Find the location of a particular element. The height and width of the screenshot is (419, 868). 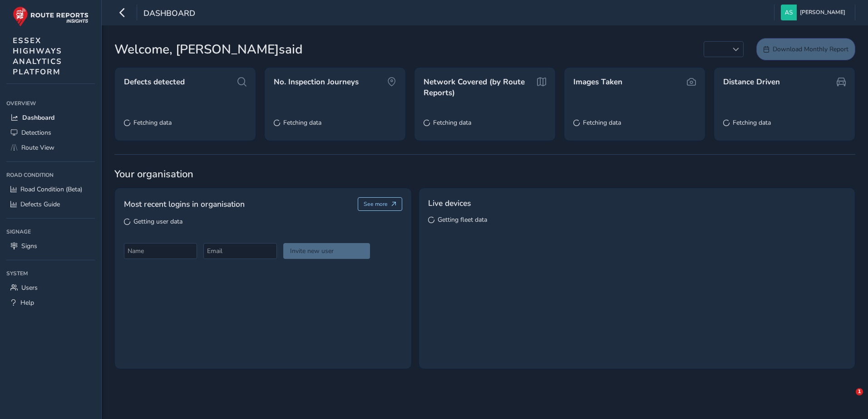

a: Route View is located at coordinates (51, 147).